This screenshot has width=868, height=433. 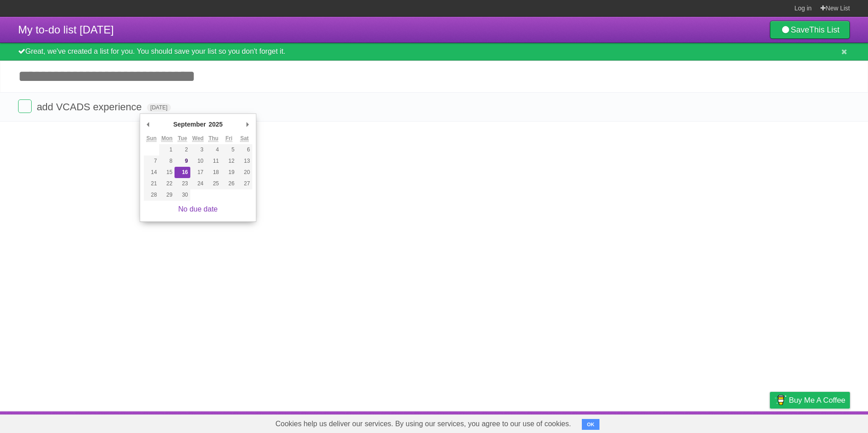 What do you see at coordinates (590, 425) in the screenshot?
I see `button: OK` at bounding box center [590, 425].